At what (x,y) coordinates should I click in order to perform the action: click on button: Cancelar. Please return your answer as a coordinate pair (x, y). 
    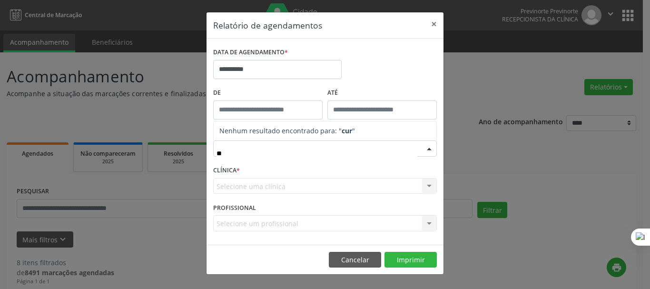
    Looking at the image, I should click on (355, 260).